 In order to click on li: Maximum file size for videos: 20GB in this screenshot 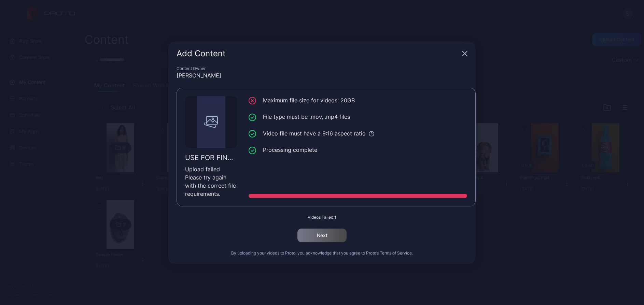, I will do `click(358, 100)`.